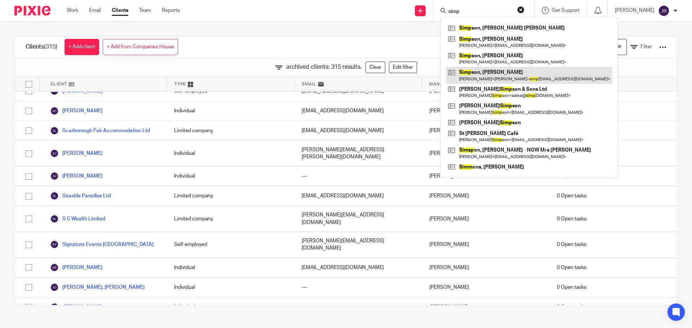  What do you see at coordinates (309, 84) in the screenshot?
I see `span: Email` at bounding box center [309, 84].